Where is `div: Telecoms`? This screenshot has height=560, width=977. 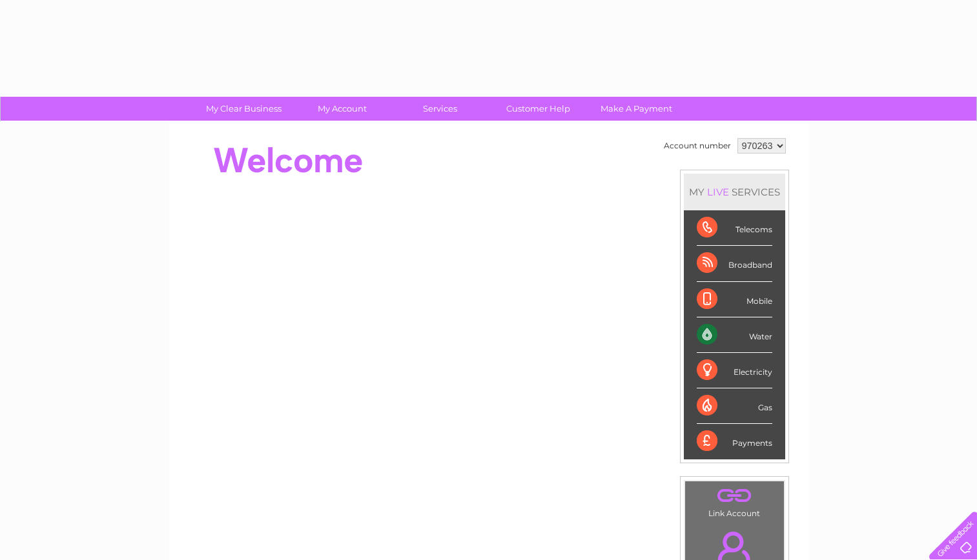 div: Telecoms is located at coordinates (734, 228).